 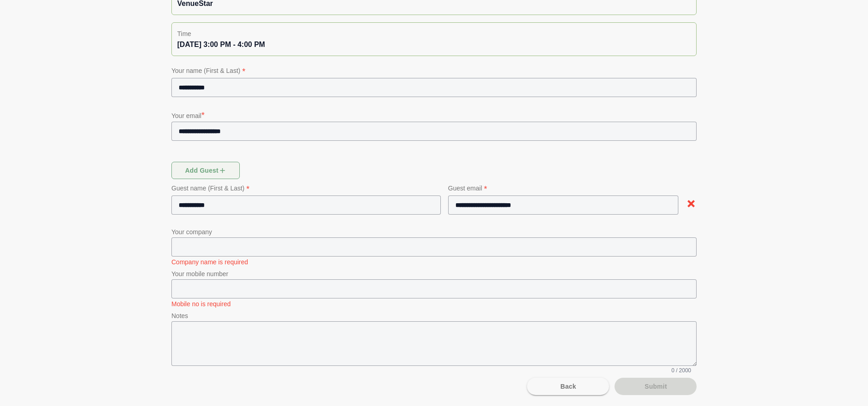 I want to click on p: Your company, so click(x=434, y=232).